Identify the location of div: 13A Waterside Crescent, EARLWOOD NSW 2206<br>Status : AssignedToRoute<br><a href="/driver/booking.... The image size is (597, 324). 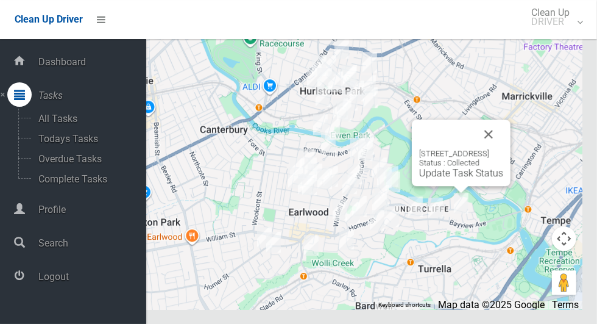
(333, 129).